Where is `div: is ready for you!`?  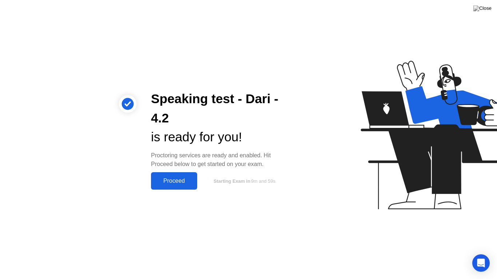 div: is ready for you! is located at coordinates (219, 137).